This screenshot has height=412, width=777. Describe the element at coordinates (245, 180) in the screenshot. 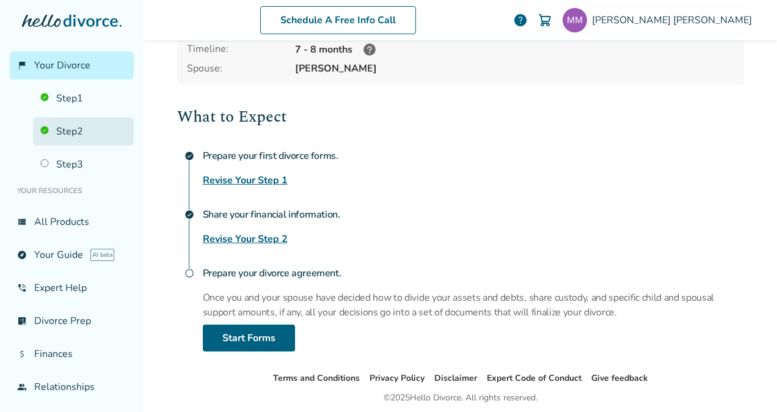

I see `a: Revise Your Step 1` at that location.